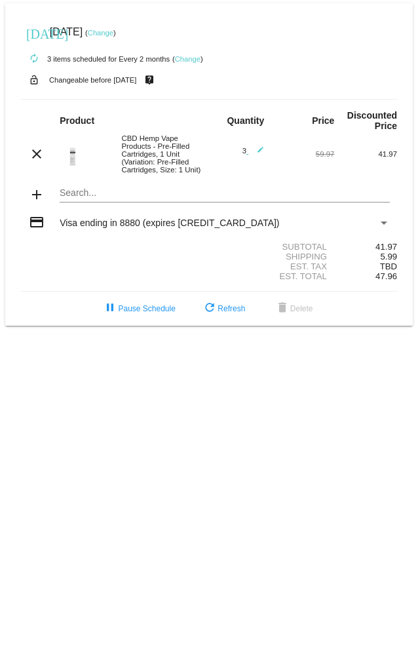  I want to click on img: har_aura_device_cartridges.png, so click(73, 153).